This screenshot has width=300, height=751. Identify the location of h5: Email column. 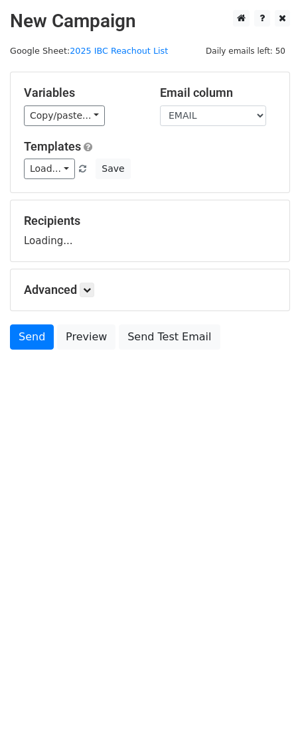
(218, 93).